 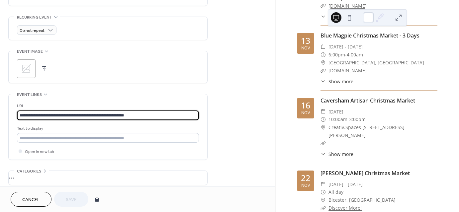 What do you see at coordinates (306, 105) in the screenshot?
I see `div: 16` at bounding box center [306, 105].